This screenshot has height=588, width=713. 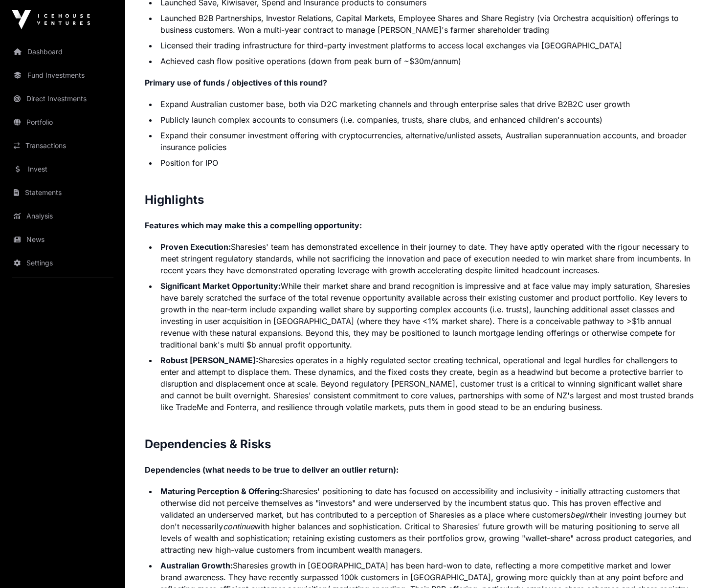 I want to click on div: Chat Widget, so click(x=689, y=565).